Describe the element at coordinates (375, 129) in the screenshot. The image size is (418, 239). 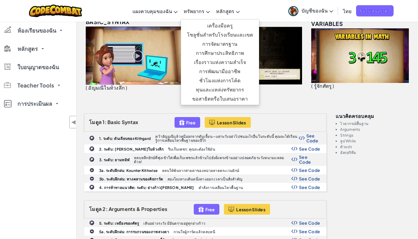
I see `li: Arguments` at that location.